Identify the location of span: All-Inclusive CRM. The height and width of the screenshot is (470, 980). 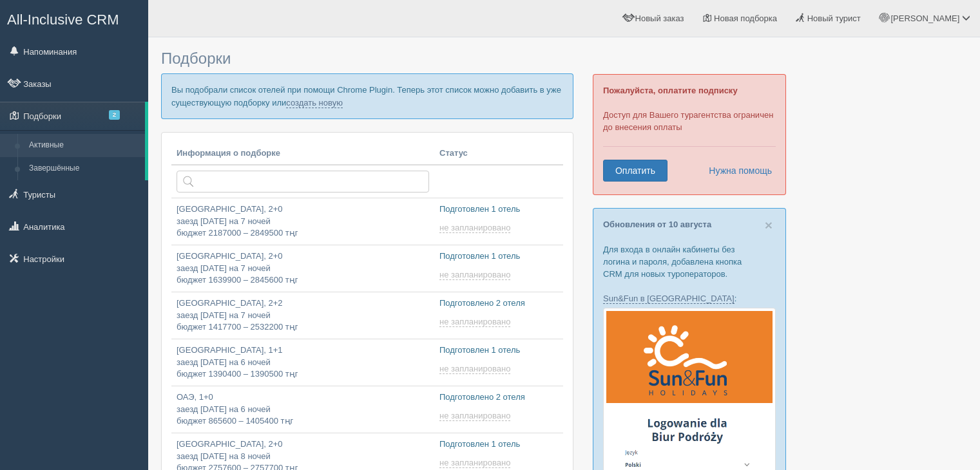
(63, 19).